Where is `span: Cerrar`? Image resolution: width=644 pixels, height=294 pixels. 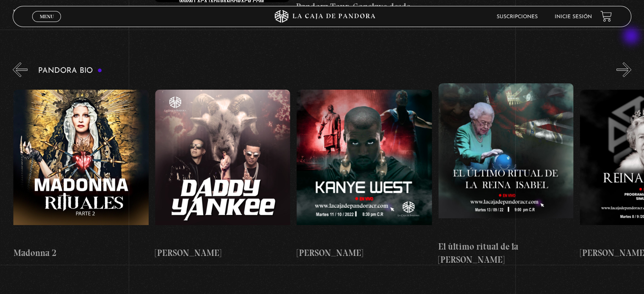 span: Cerrar is located at coordinates (47, 24).